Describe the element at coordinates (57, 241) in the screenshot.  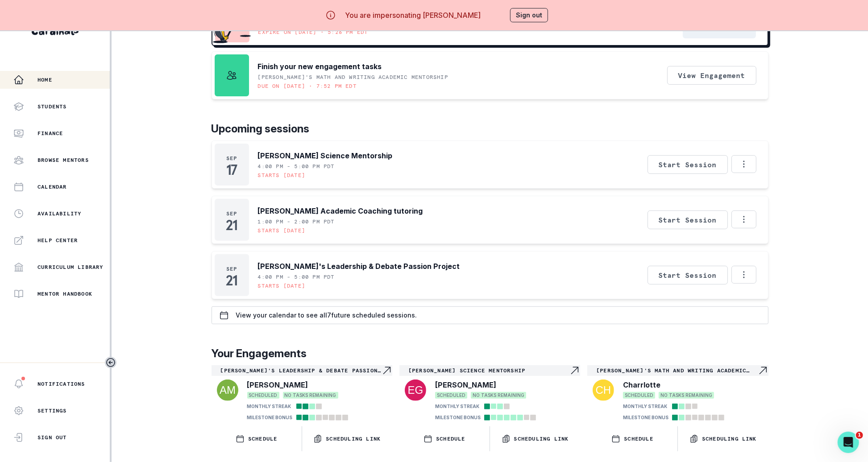
I see `p: Help Center` at that location.